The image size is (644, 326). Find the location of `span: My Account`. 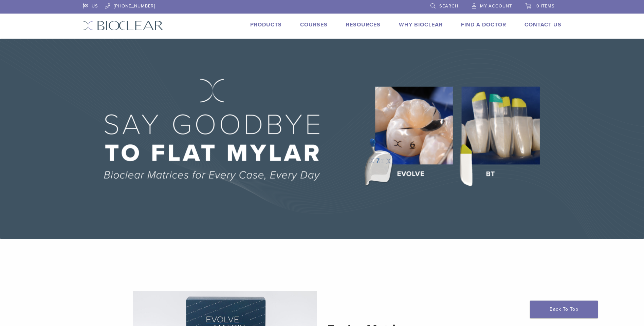

span: My Account is located at coordinates (496, 6).